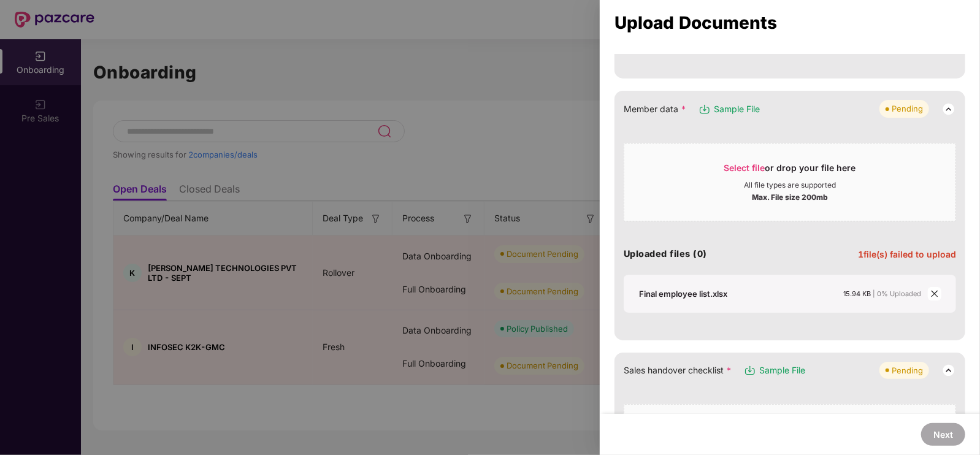 The width and height of the screenshot is (980, 455). What do you see at coordinates (790, 197) in the screenshot?
I see `div: Max. File size 200mb` at bounding box center [790, 197].